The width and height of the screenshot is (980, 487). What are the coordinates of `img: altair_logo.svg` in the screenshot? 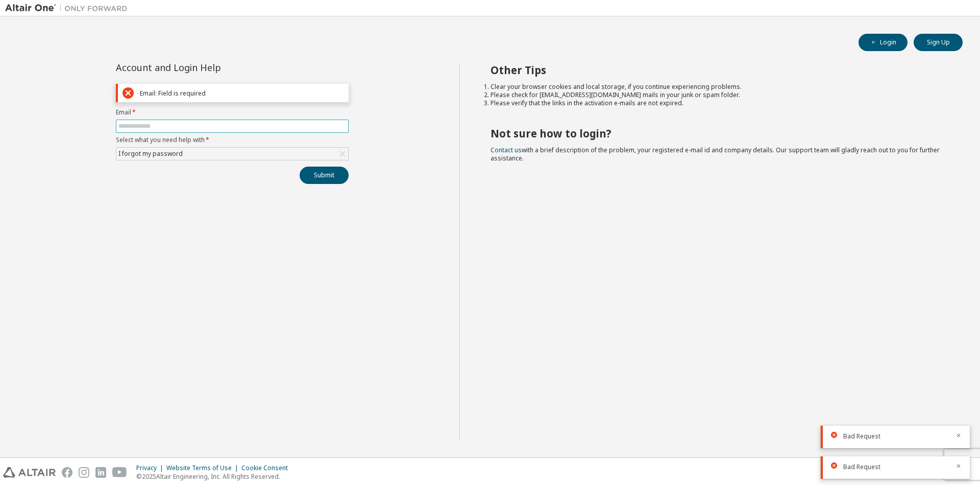 It's located at (30, 472).